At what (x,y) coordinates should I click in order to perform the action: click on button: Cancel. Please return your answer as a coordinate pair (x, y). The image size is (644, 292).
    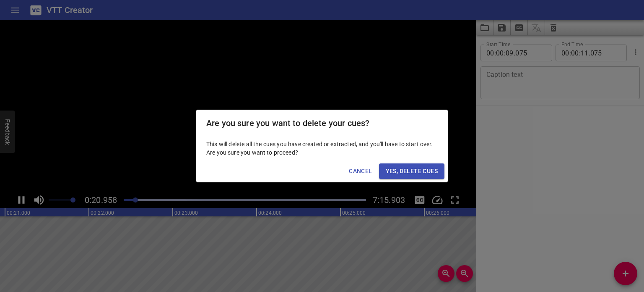
    Looking at the image, I should click on (360, 171).